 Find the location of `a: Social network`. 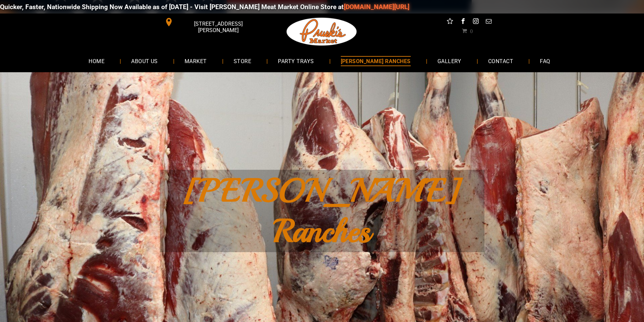

a: Social network is located at coordinates (450, 22).